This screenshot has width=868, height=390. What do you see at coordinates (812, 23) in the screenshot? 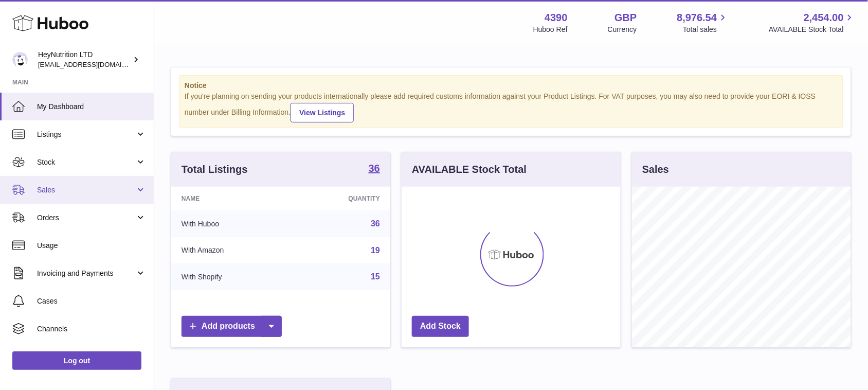
I see `a: 2,454.00 AVAILABLE Stock Total` at bounding box center [812, 23].